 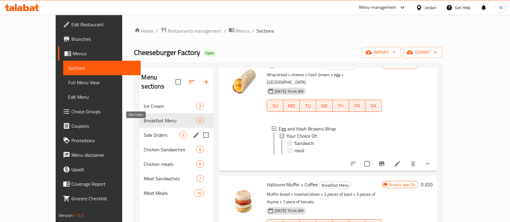 What do you see at coordinates (102, 97) in the screenshot?
I see `a: Edit Menu` at bounding box center [102, 97].